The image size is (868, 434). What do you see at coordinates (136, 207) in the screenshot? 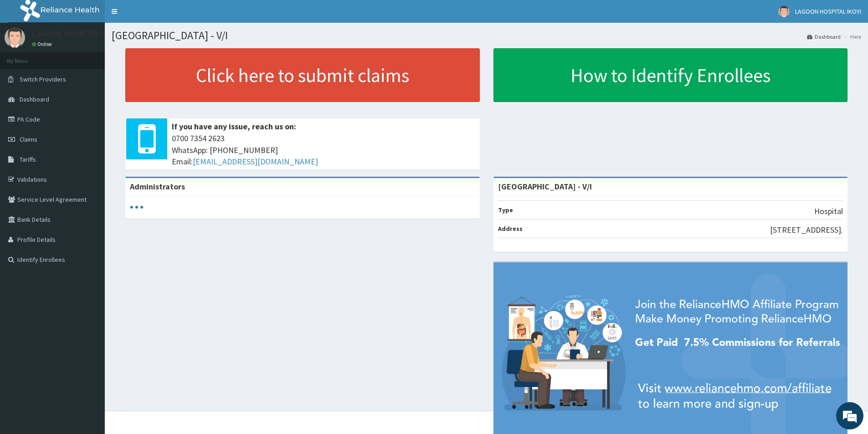
I see `svg: audio-loading` at bounding box center [136, 207].